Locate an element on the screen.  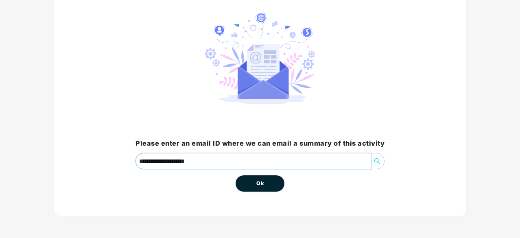
span: search is located at coordinates (377, 161).